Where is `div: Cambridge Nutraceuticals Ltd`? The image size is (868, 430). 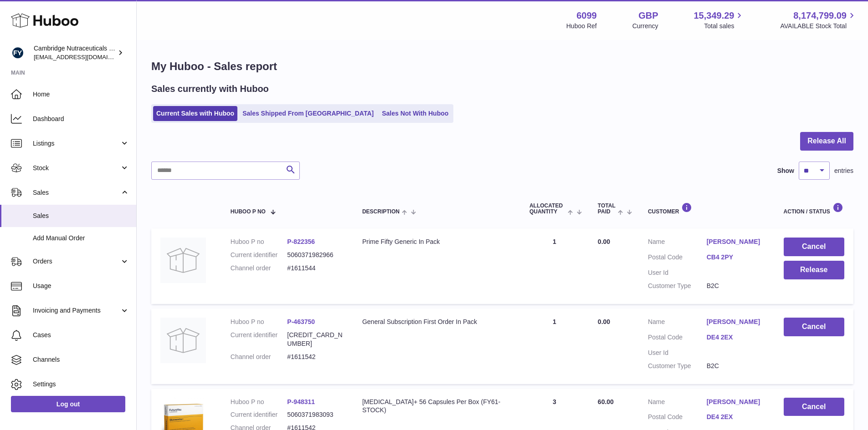
div: Cambridge Nutraceuticals Ltd is located at coordinates (75, 53).